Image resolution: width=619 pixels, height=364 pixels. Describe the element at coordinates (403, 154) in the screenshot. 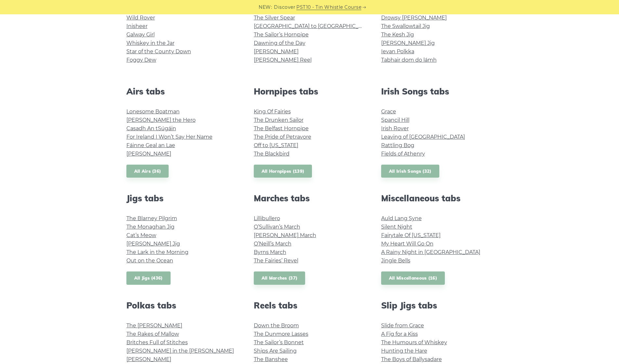

I see `a: Fields of Athenry` at that location.